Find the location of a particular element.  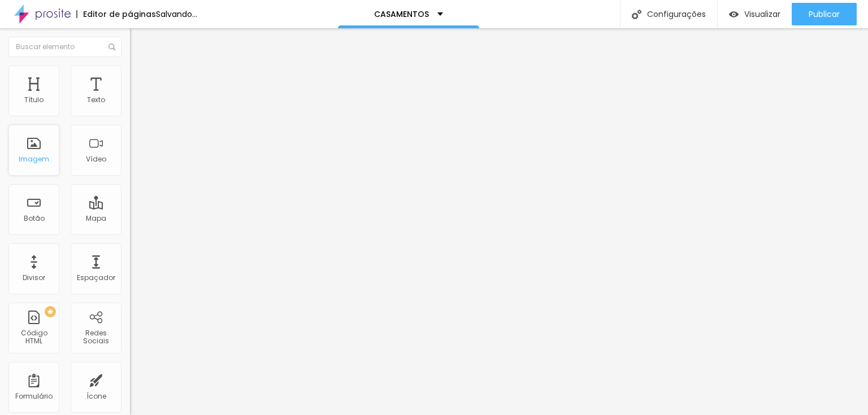

input: Buscar elemento is located at coordinates (65, 47).